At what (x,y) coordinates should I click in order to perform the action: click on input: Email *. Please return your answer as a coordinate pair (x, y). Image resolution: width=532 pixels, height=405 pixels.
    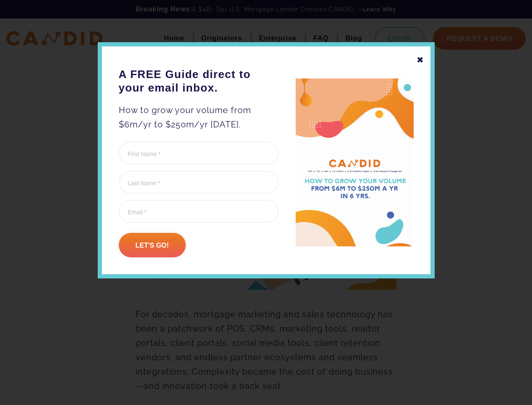
    Looking at the image, I should click on (199, 211).